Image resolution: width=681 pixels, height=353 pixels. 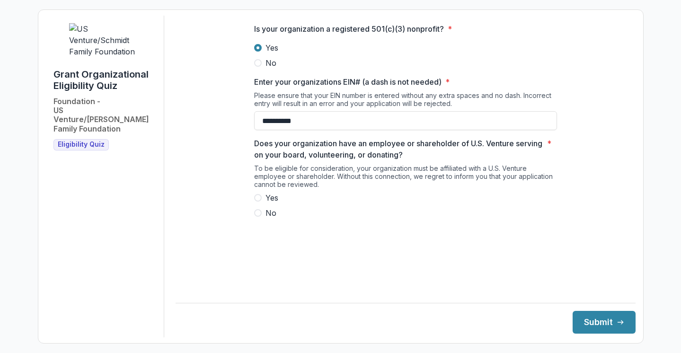 I want to click on div: To be eligible for consideration, your organization must be affiliated with a U.S. Venture employ..., so click(x=405, y=178).